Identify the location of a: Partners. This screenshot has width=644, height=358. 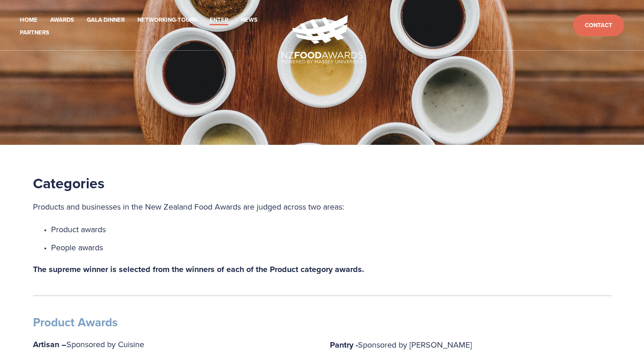
(35, 32).